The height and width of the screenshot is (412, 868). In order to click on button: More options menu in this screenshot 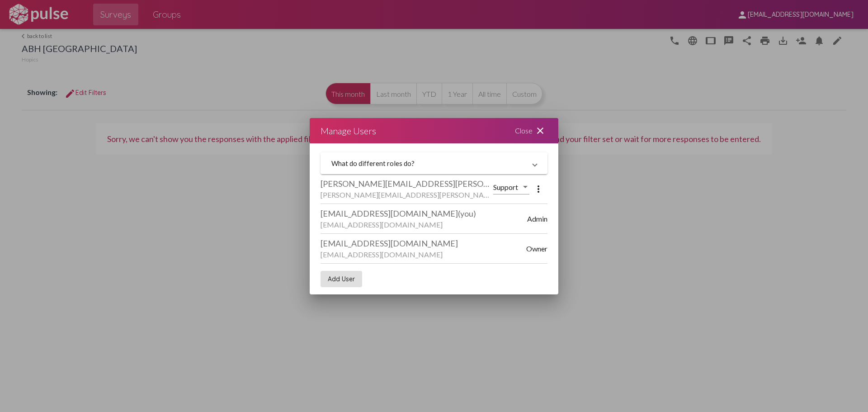, I will do `click(539, 189)`.